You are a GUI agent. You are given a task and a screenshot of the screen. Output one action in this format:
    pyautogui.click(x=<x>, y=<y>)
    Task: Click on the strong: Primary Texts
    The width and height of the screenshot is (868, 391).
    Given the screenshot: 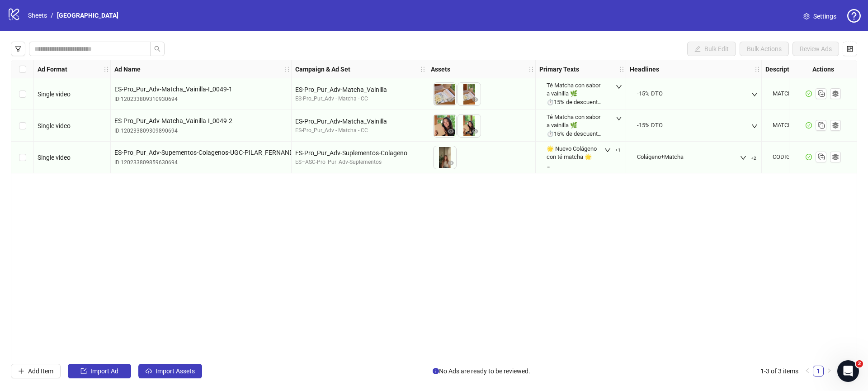 What is the action you would take?
    pyautogui.click(x=559, y=69)
    